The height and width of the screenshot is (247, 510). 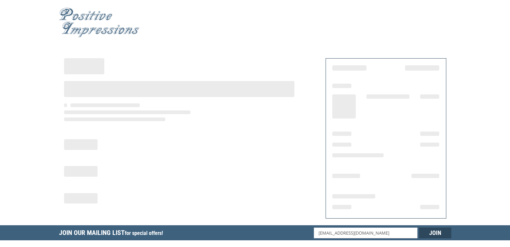 What do you see at coordinates (435, 233) in the screenshot?
I see `input: Join` at bounding box center [435, 233].